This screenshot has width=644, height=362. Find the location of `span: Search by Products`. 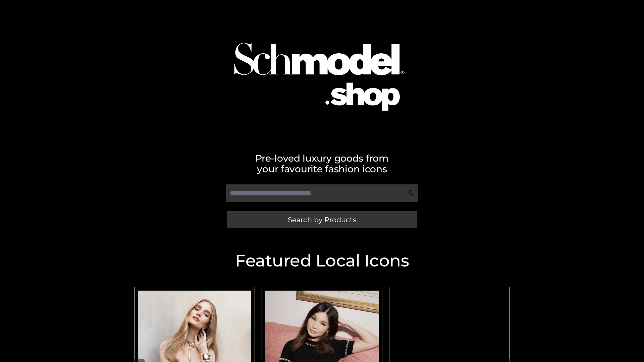

span: Search by Products is located at coordinates (322, 220).